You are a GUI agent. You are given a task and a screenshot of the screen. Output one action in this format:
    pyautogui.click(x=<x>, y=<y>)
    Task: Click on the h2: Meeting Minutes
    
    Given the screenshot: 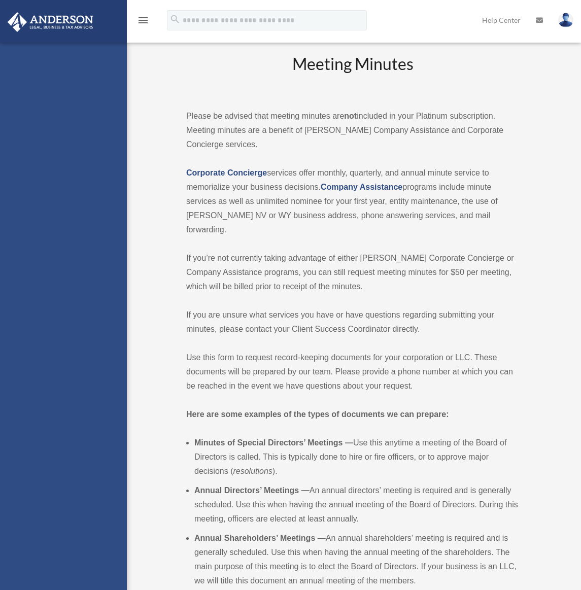 What is the action you would take?
    pyautogui.click(x=352, y=74)
    